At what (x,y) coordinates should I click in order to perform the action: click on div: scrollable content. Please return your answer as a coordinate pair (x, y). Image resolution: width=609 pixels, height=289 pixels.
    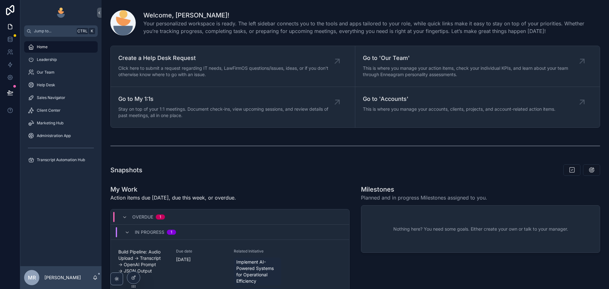
    Looking at the image, I should click on (61, 105).